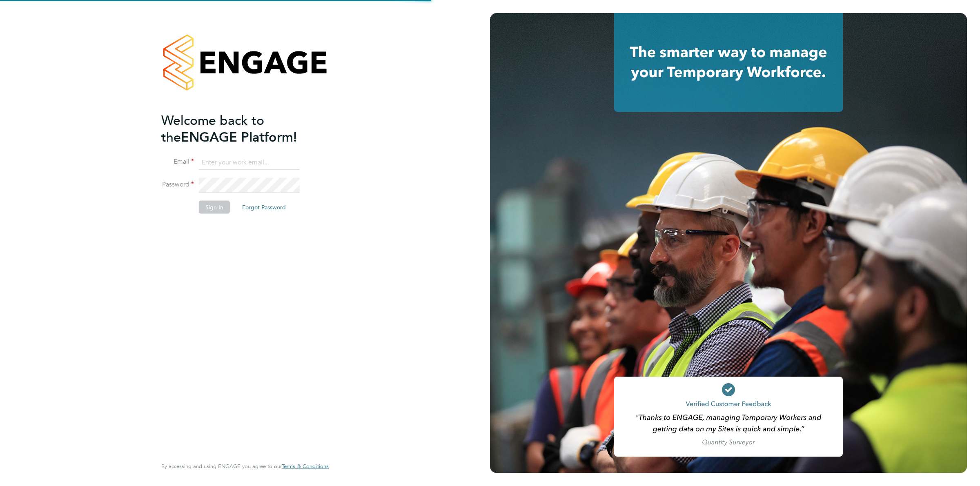  I want to click on label: Password, so click(178, 185).